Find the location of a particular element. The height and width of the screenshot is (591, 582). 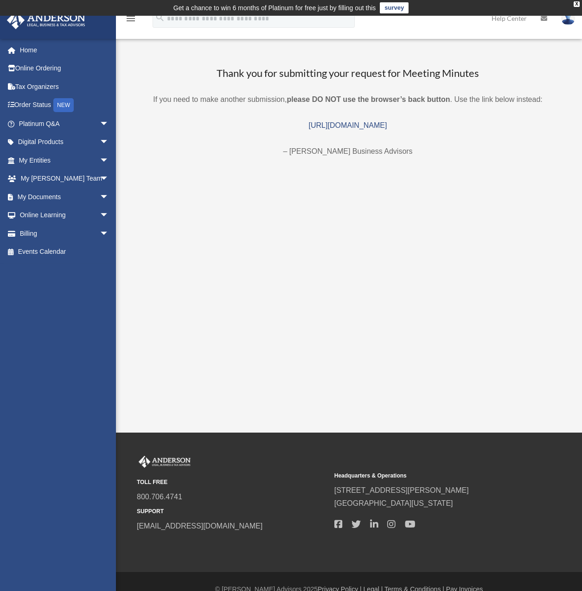

a: Home is located at coordinates (64, 50).